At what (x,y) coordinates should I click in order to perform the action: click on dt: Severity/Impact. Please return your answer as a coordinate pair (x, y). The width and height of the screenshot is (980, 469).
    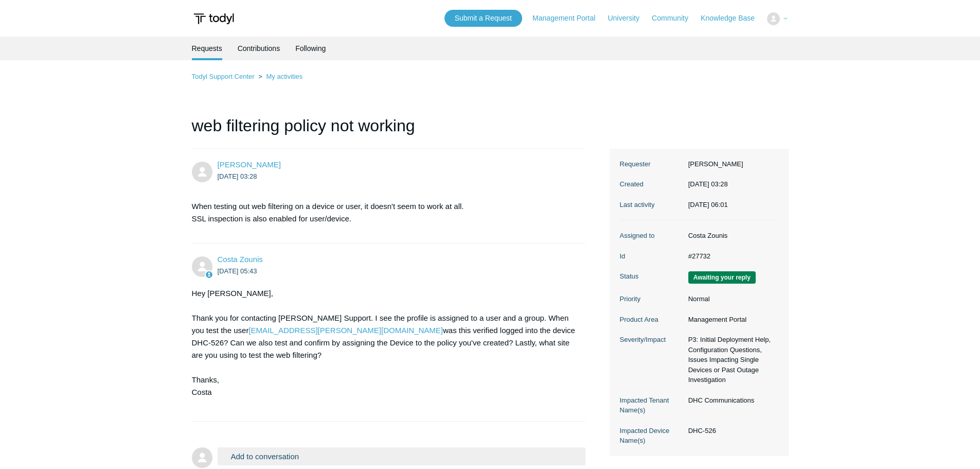
    Looking at the image, I should click on (651, 340).